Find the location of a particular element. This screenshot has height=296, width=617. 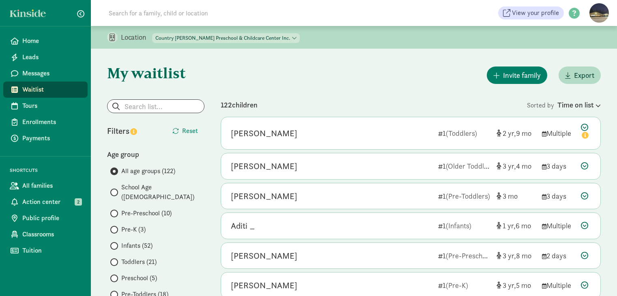

span: Tours is located at coordinates (52, 106).